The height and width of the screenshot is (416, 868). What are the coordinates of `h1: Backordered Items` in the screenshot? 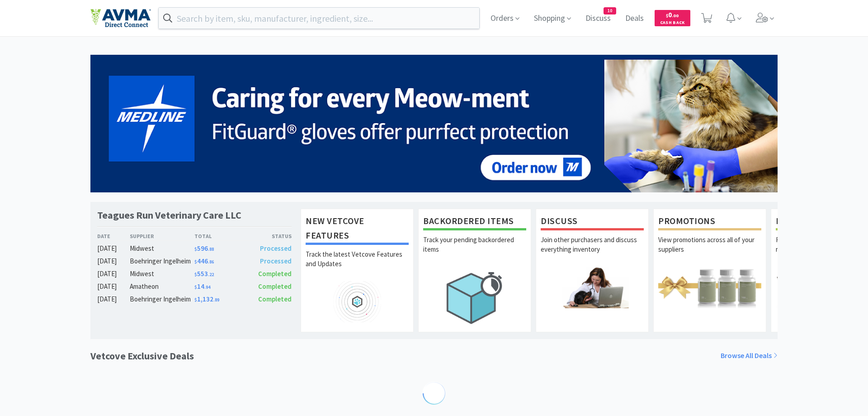 It's located at (474, 221).